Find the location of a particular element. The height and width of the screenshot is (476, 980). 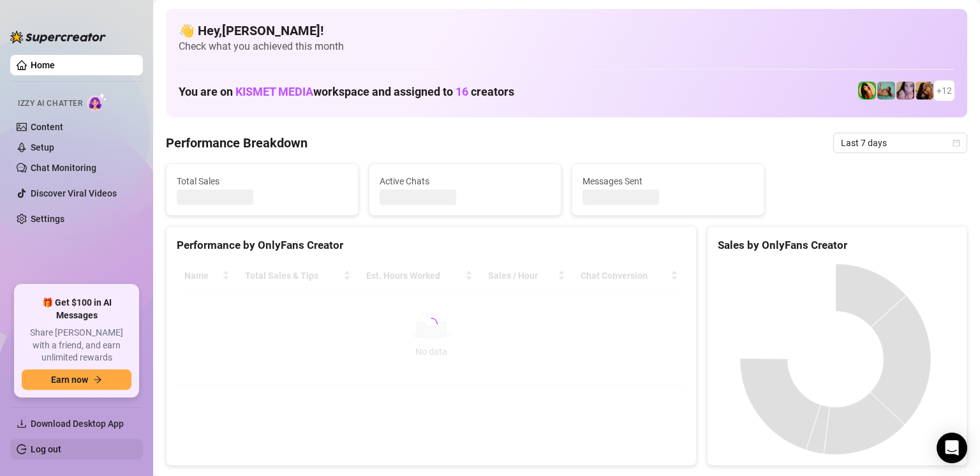

a: Chat Monitoring is located at coordinates (63, 168).